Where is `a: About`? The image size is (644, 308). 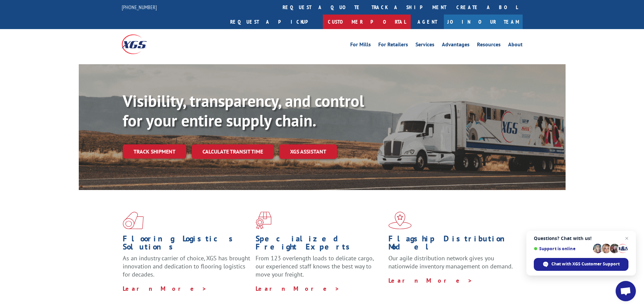 a: About is located at coordinates (515, 46).